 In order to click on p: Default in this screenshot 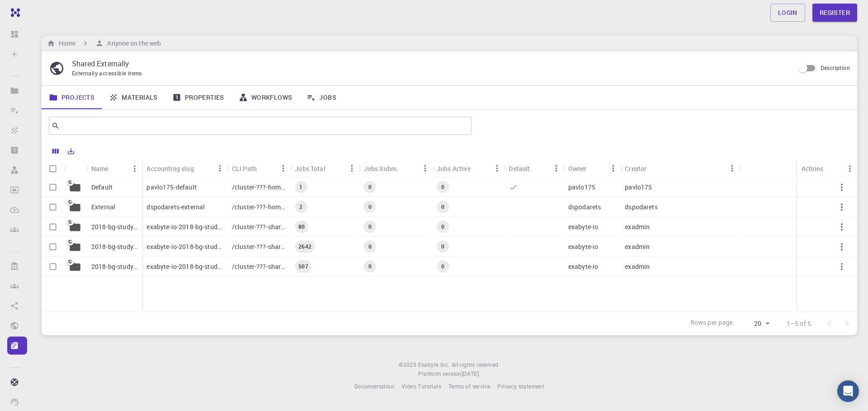, I will do `click(102, 187)`.